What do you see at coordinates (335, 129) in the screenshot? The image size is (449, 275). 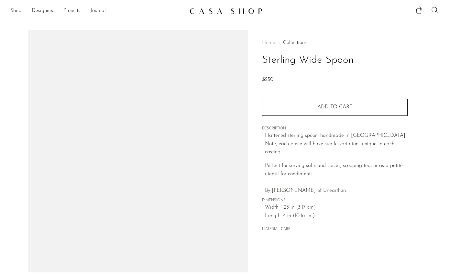 I see `span: DESCRIPTION` at bounding box center [335, 129].